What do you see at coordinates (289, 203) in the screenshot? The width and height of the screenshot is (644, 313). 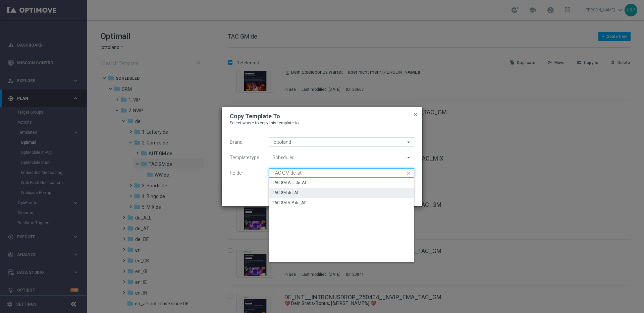 I see `div: TAC GM VIP de_AT` at bounding box center [289, 203].